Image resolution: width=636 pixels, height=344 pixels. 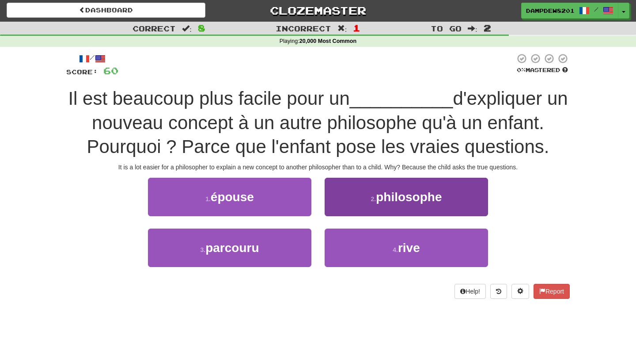 I want to click on span: parcouru, so click(x=232, y=247).